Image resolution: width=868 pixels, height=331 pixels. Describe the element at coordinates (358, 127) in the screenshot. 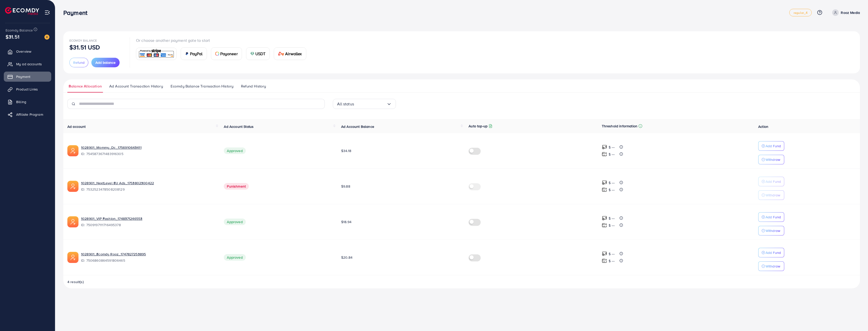

I see `span: Ad Account Balance` at that location.